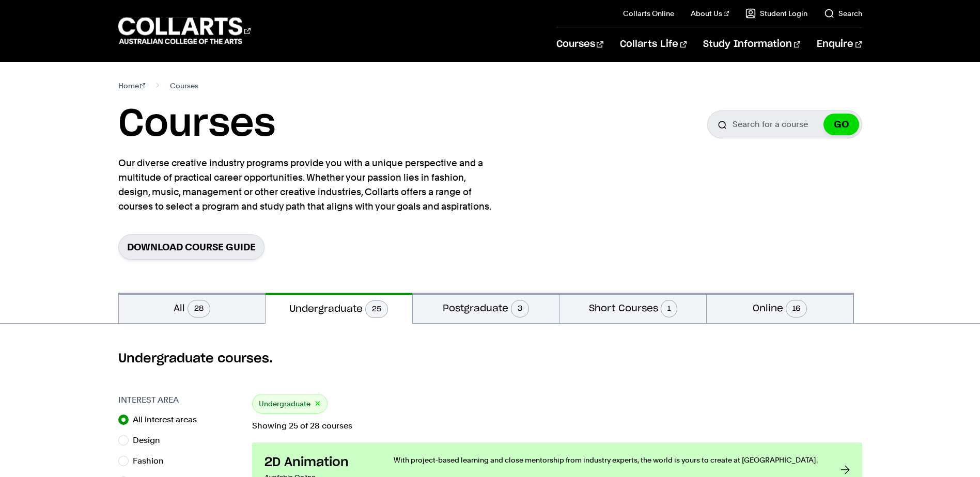 Image resolution: width=980 pixels, height=477 pixels. I want to click on h3: 2D Animation, so click(318, 463).